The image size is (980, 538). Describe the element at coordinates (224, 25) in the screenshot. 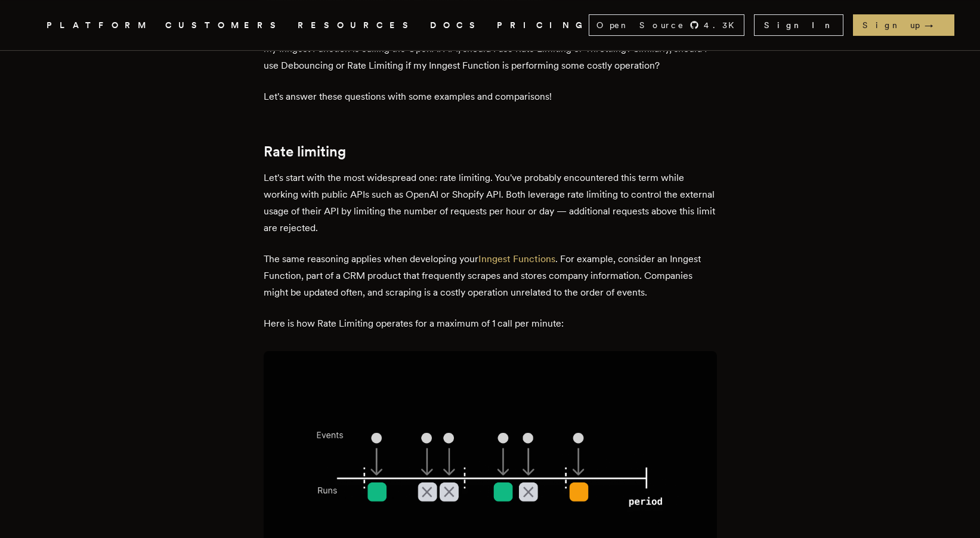

I see `a: CUSTOMERS` at that location.